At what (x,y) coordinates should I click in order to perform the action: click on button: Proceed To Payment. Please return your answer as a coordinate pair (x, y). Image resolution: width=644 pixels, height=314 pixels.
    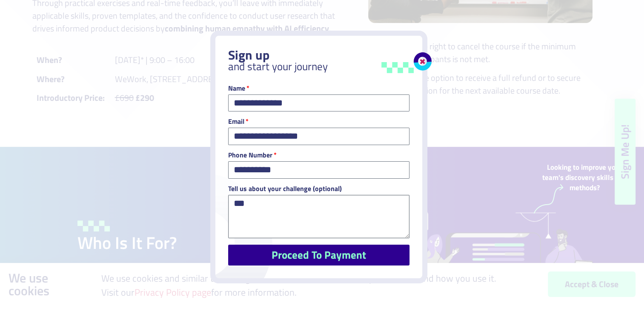
    Looking at the image, I should click on (319, 255).